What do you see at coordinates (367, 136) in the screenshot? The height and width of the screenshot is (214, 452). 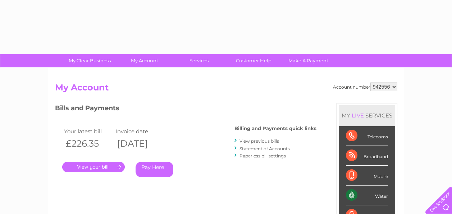 I see `div: Telecoms` at bounding box center [367, 136].